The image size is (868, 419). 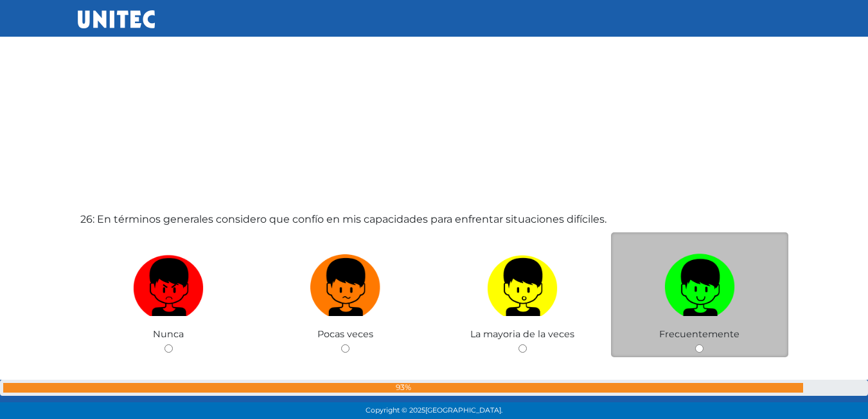 I want to click on span: Nunca, so click(x=168, y=334).